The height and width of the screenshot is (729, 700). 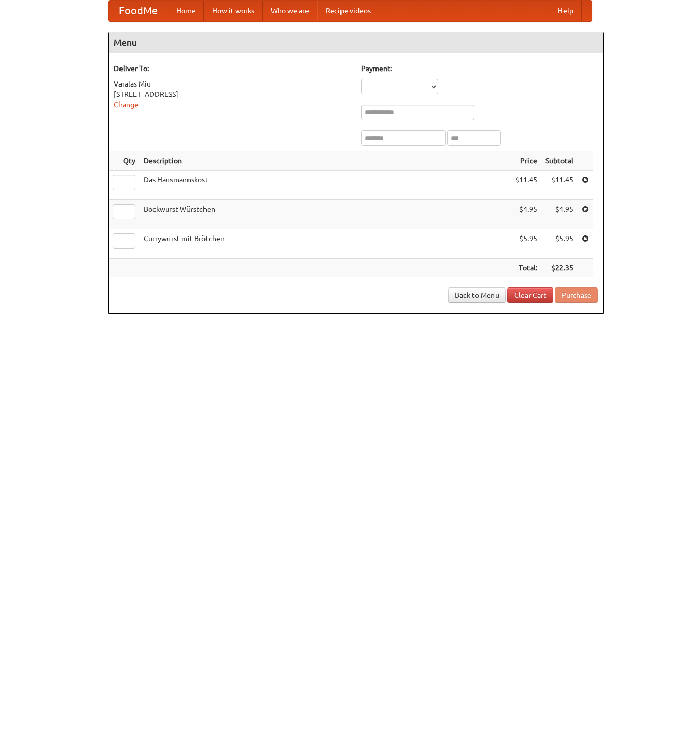 What do you see at coordinates (477, 295) in the screenshot?
I see `a: Back to Menu` at bounding box center [477, 295].